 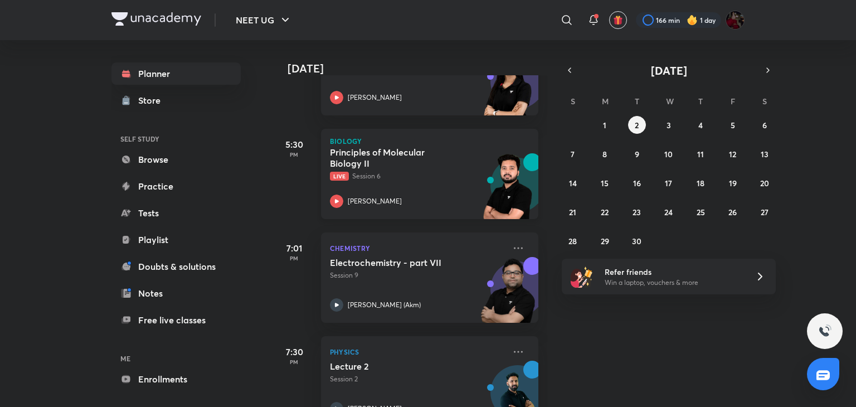 I want to click on button: September 20, 2025, so click(x=764, y=183).